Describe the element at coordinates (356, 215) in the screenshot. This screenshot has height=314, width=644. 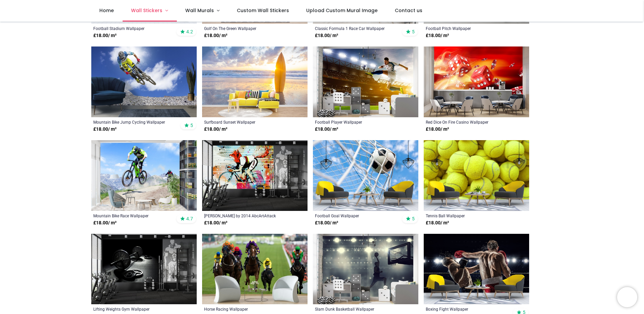
I see `div: Football Goal Wallpaper` at that location.